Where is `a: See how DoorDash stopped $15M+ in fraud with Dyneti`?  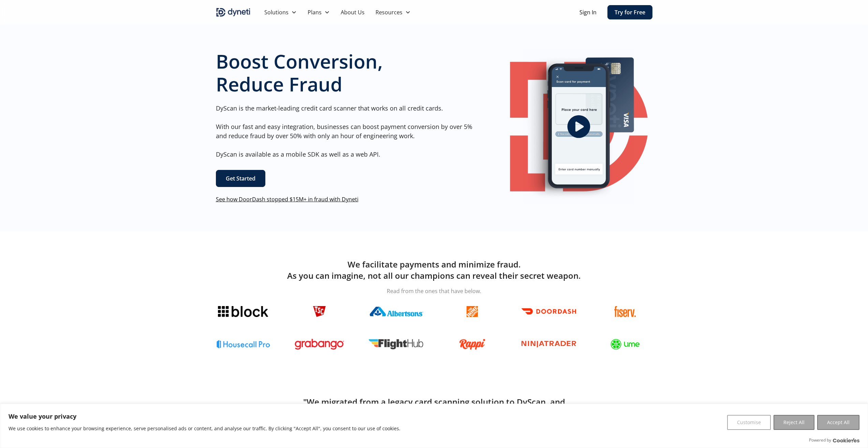
a: See how DoorDash stopped $15M+ in fraud with Dyneti is located at coordinates (287, 199).